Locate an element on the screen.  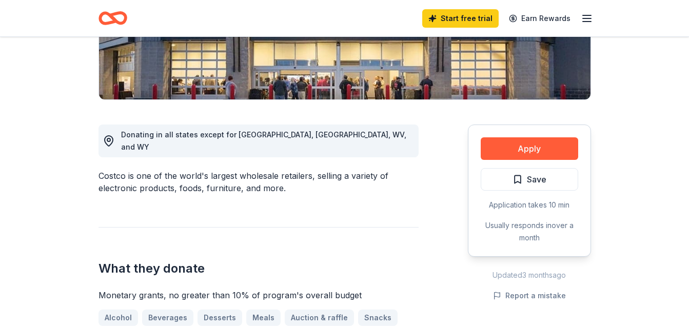
a: Earn Rewards is located at coordinates (540, 18).